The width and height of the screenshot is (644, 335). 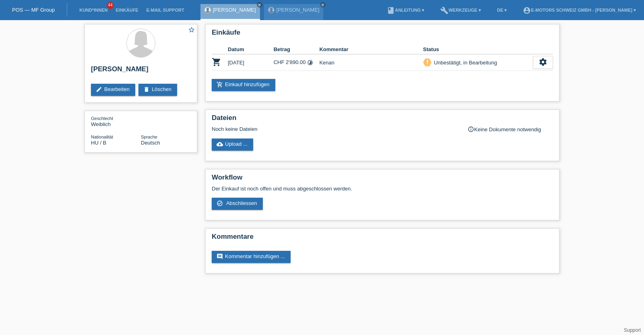 What do you see at coordinates (127, 10) in the screenshot?
I see `a: Einkäufe` at bounding box center [127, 10].